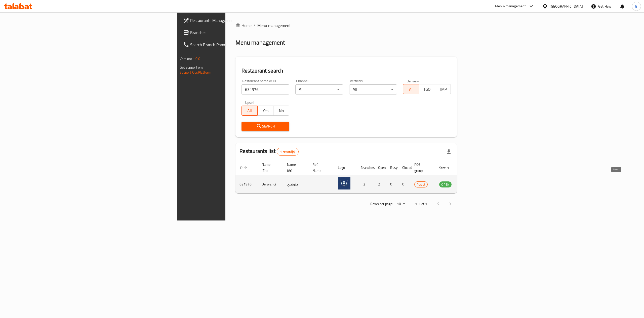 This screenshot has height=318, width=644. What do you see at coordinates (445, 184) in the screenshot?
I see `div: OPEN` at bounding box center [445, 184].